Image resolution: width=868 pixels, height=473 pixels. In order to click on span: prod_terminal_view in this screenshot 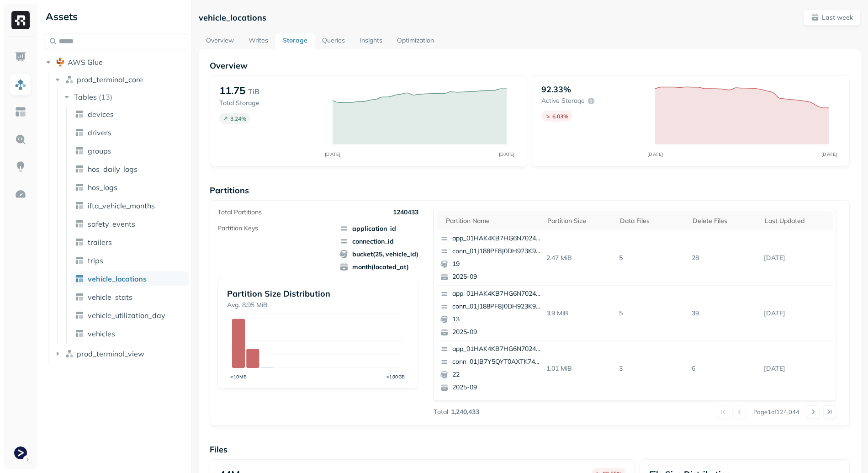, I will do `click(111, 354)`.